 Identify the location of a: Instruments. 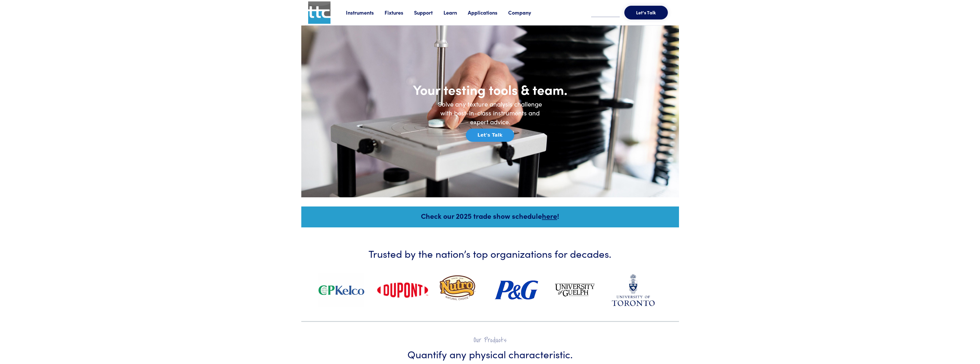
(365, 12).